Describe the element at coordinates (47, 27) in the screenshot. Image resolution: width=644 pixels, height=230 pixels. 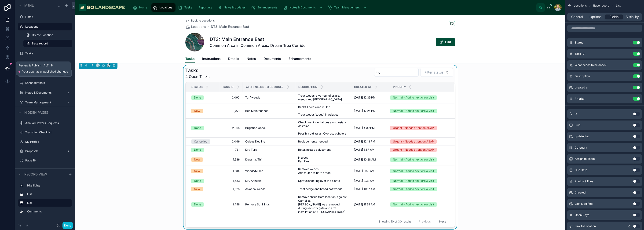
I see `label: Locations` at that location.